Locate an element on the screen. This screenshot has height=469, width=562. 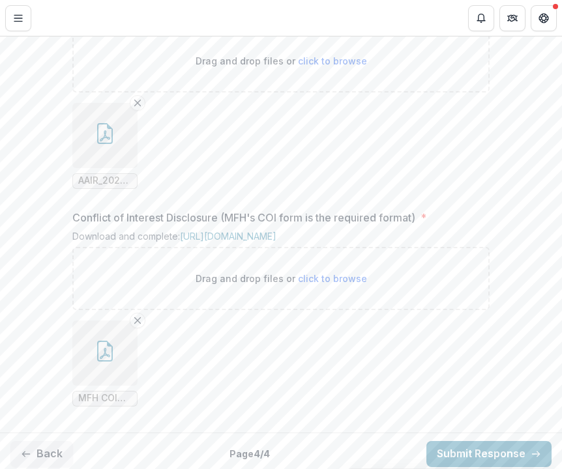
div: Remove FileAAIR_2024 EOY Financials.pdf is located at coordinates (105, 146).